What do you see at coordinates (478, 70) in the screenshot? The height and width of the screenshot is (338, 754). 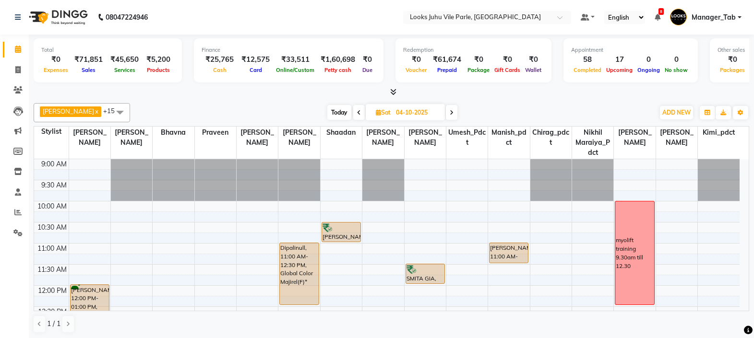 I see `span: Package` at bounding box center [478, 70].